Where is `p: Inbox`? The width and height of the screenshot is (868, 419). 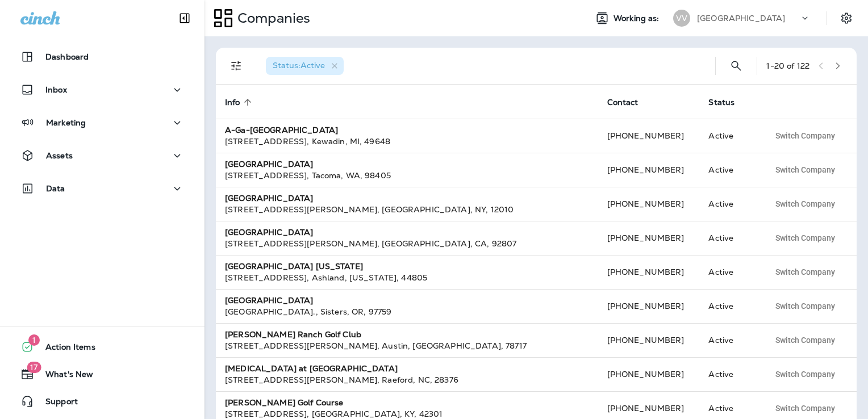 p: Inbox is located at coordinates (56, 90).